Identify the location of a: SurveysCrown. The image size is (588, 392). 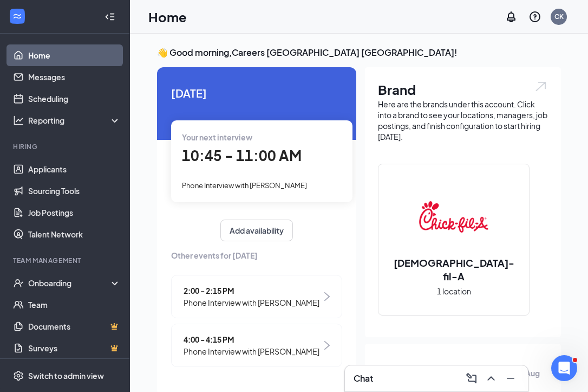
(74, 348).